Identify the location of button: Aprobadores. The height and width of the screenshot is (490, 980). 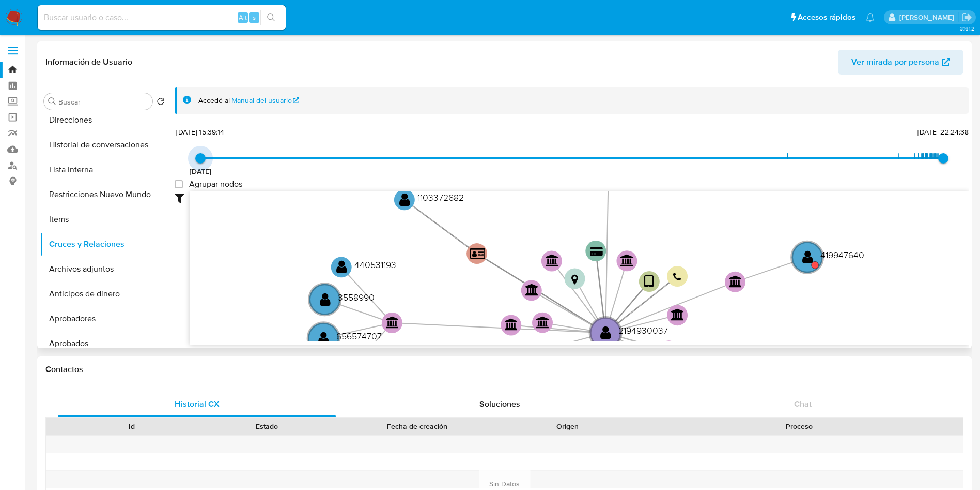
(105, 318).